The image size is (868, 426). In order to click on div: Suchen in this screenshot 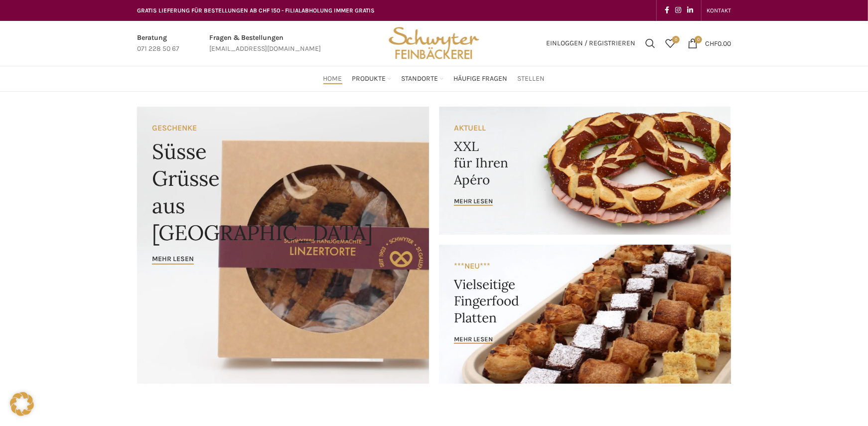, I will do `click(651, 43)`.